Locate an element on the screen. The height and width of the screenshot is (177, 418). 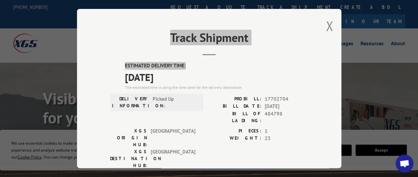
label: PIECES: is located at coordinates (235, 131).